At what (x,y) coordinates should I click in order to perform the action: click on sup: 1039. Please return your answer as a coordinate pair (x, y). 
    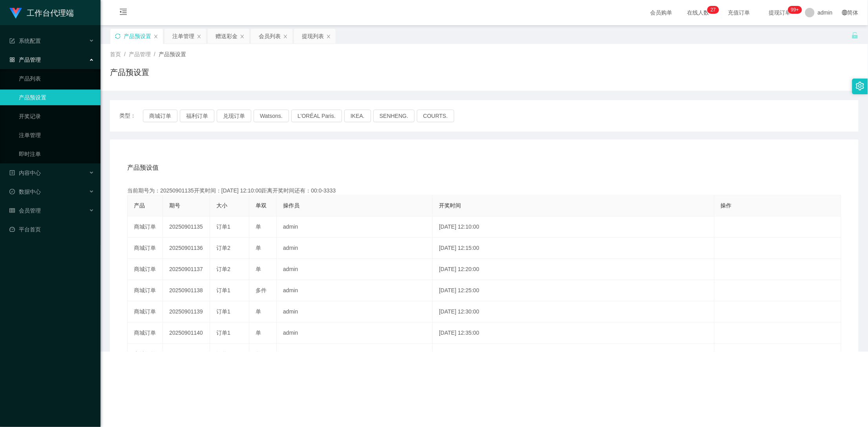
    Looking at the image, I should click on (795, 10).